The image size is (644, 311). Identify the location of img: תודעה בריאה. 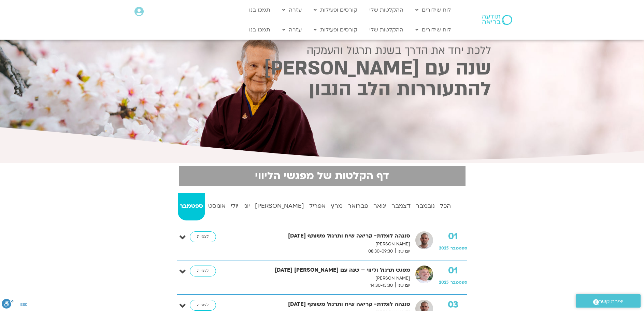
(497, 20).